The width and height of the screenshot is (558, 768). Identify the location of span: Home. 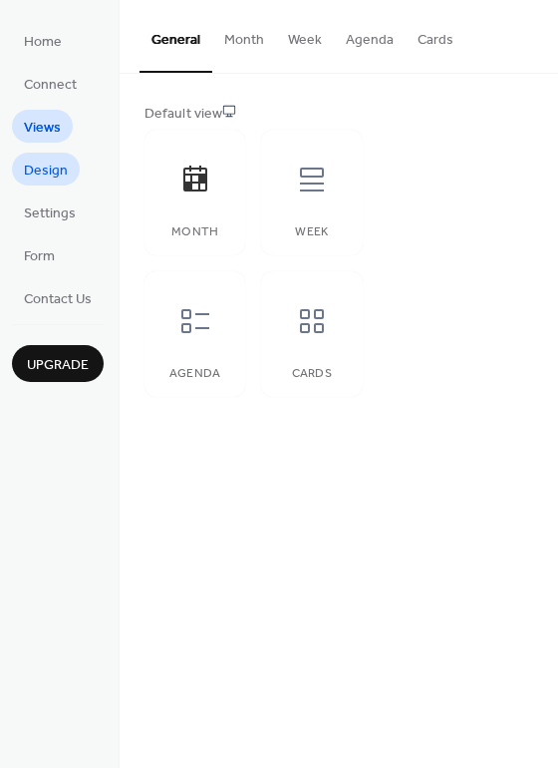
(43, 42).